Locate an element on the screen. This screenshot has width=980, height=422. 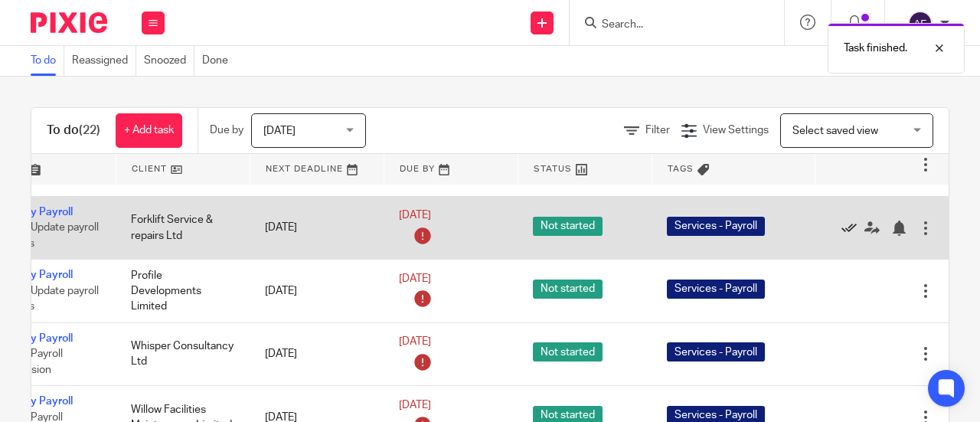
p: Due by is located at coordinates (227, 130).